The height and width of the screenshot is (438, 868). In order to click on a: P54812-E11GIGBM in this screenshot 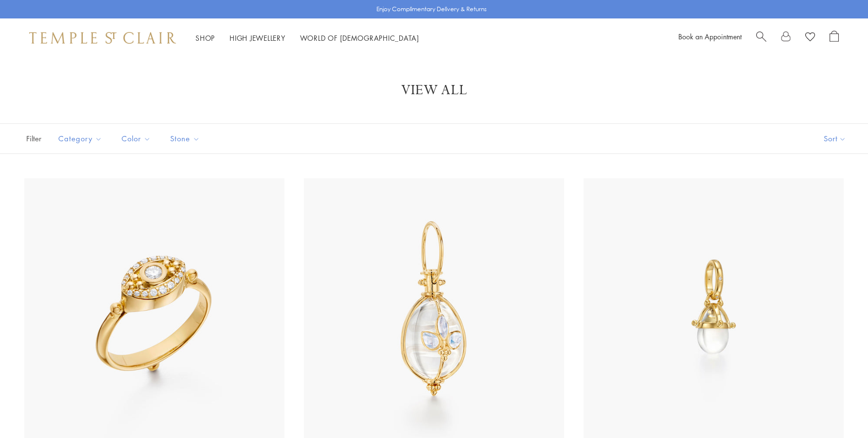, I will do `click(434, 308)`.